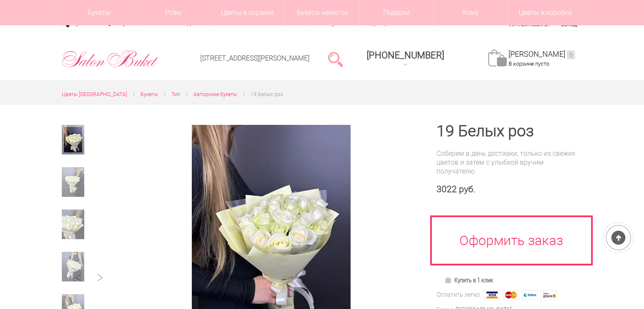 This screenshot has width=644, height=309. I want to click on img: MasterCard, so click(511, 295).